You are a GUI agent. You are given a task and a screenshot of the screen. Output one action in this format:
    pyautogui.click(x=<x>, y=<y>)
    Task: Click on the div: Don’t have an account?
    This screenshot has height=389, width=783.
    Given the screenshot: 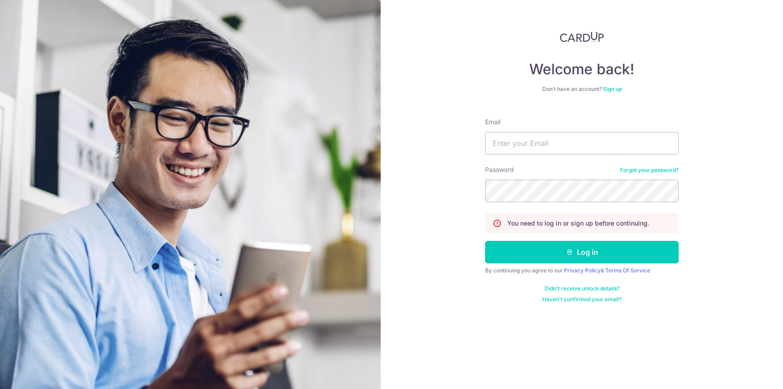 What is the action you would take?
    pyautogui.click(x=582, y=89)
    